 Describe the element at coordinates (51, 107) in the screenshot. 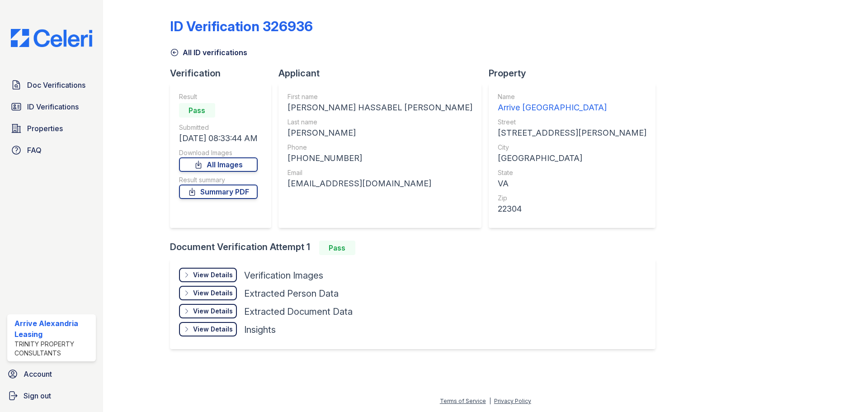

I see `a: ID Verifications` at that location.